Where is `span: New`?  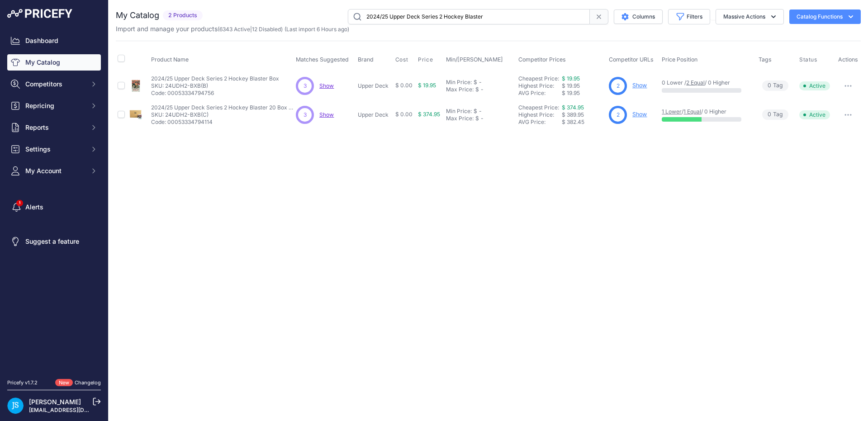
span: New is located at coordinates (64, 382).